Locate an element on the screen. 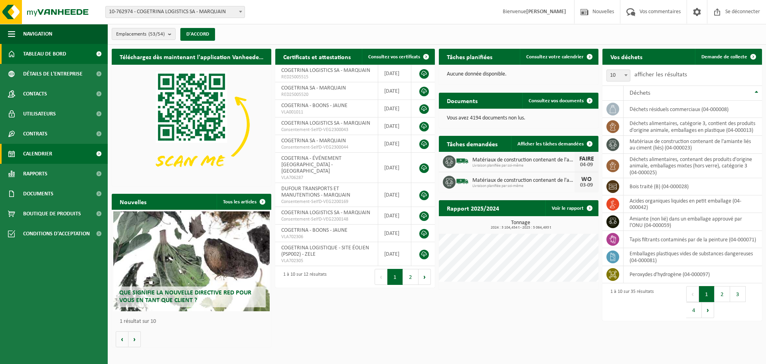 The height and width of the screenshot is (364, 766). font: Conditions d'acceptation is located at coordinates (56, 233).